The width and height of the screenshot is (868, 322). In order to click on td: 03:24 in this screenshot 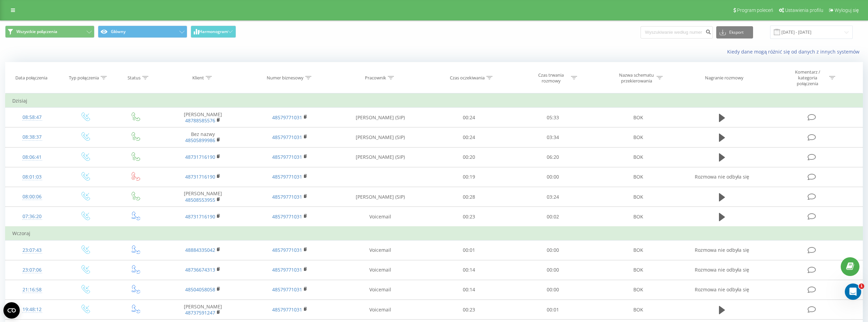, I will do `click(552, 197)`.